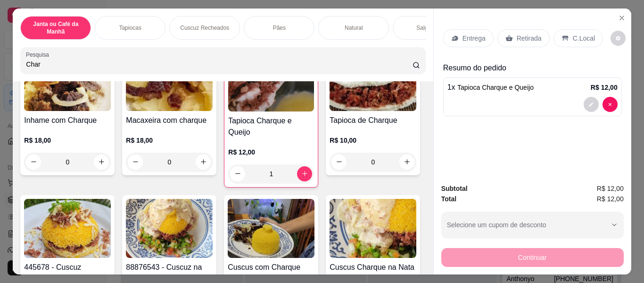 This screenshot has height=283, width=644. Describe the element at coordinates (354, 28) in the screenshot. I see `p: Natural` at that location.